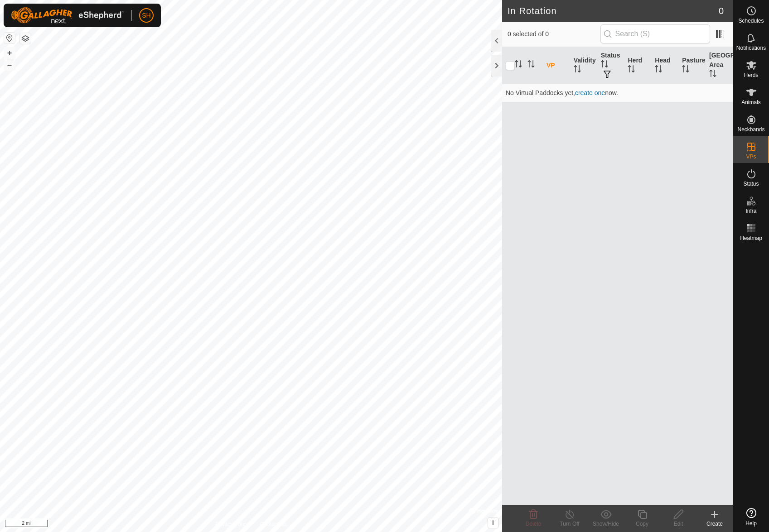 The height and width of the screenshot is (532, 769). Describe the element at coordinates (611, 66) in the screenshot. I see `th: Status` at that location.